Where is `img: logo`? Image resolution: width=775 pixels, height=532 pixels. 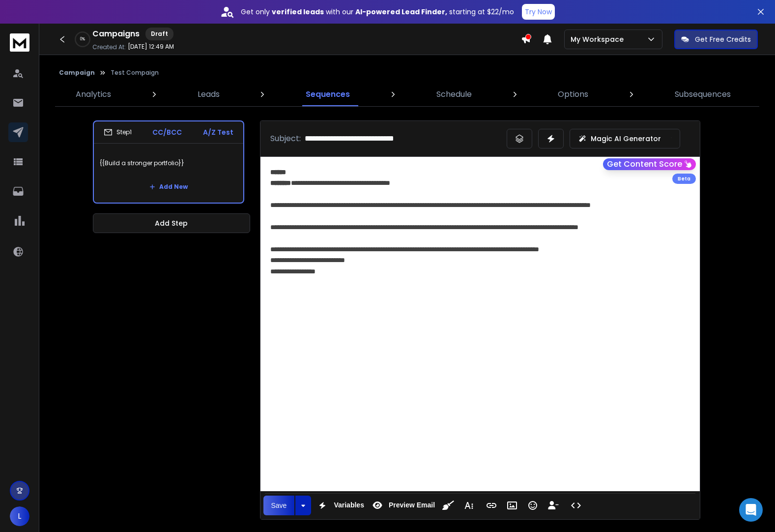 img: logo is located at coordinates (19, 42).